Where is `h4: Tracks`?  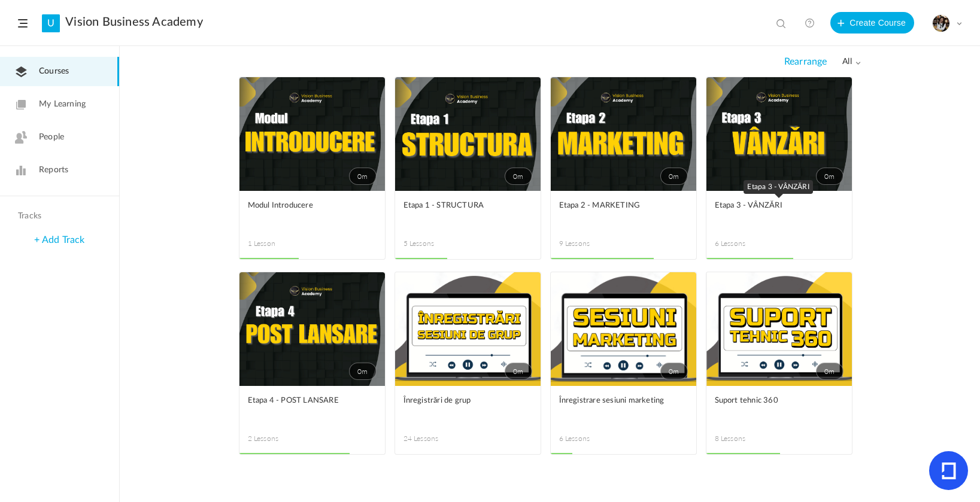
h4: Tracks is located at coordinates (58, 216).